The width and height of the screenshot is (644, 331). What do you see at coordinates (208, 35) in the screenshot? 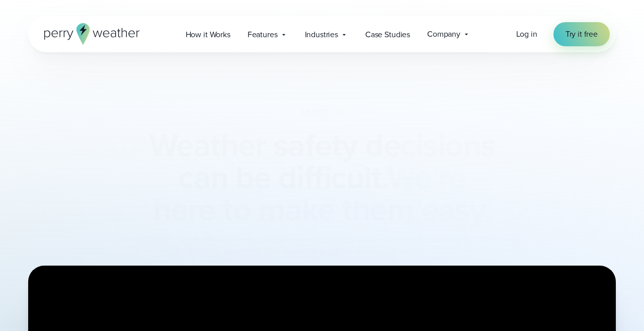
I see `span: How it Works` at bounding box center [208, 35].